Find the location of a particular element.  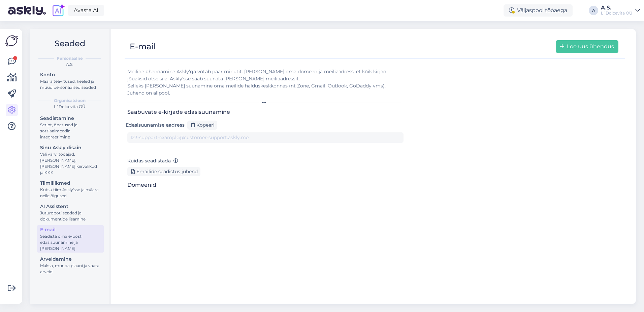

a: TiimiliikmedKutsu tiim Askly'sse ja määra neile õigused is located at coordinates (70, 189).